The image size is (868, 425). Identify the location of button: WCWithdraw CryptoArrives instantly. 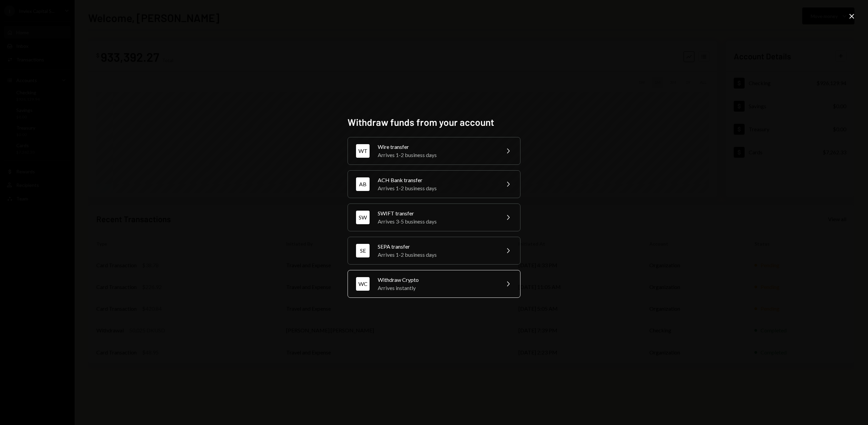
(434, 284).